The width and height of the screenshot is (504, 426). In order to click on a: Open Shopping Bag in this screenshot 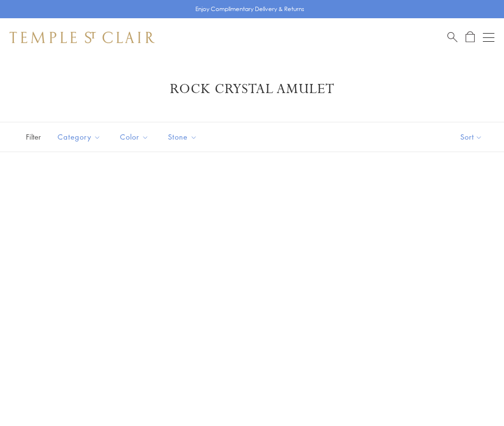, I will do `click(470, 37)`.